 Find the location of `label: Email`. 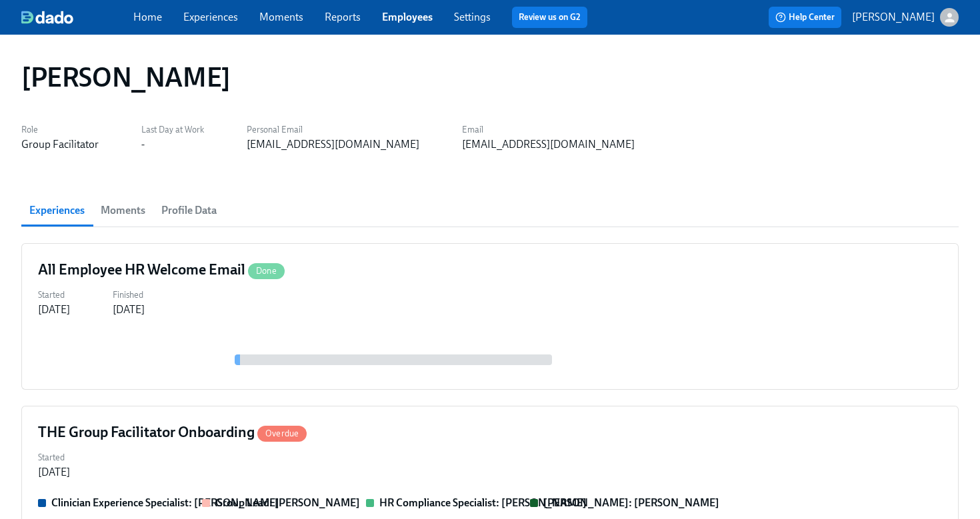

label: Email is located at coordinates (548, 130).